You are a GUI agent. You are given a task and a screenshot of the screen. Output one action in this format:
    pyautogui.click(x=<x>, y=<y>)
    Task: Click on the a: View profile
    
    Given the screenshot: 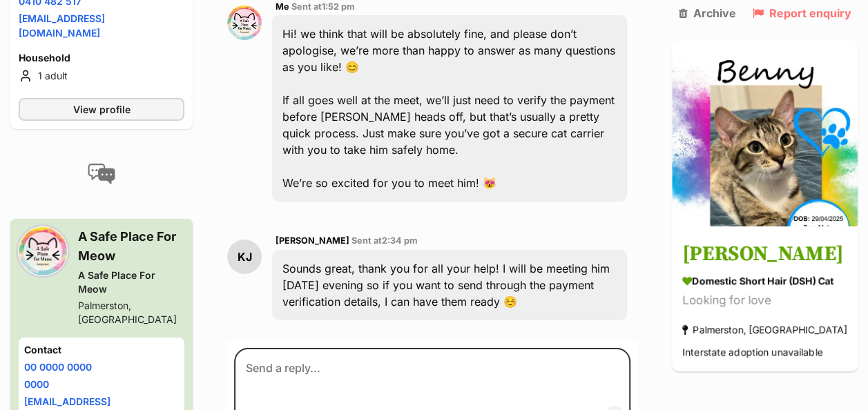 What is the action you would take?
    pyautogui.click(x=102, y=109)
    